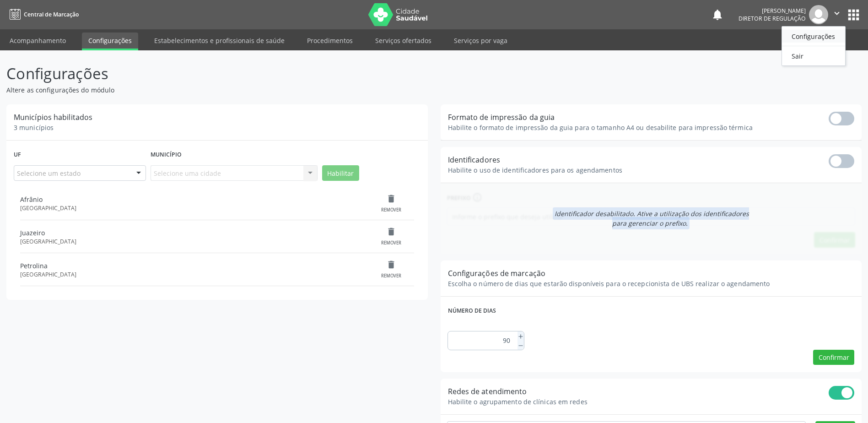 This screenshot has width=868, height=423. What do you see at coordinates (718, 14) in the screenshot?
I see `button: notifications` at bounding box center [718, 14].